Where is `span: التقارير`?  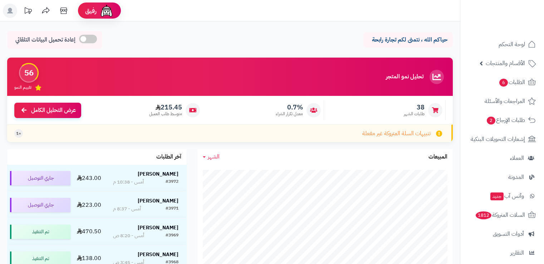 span: التقارير is located at coordinates (517, 253).